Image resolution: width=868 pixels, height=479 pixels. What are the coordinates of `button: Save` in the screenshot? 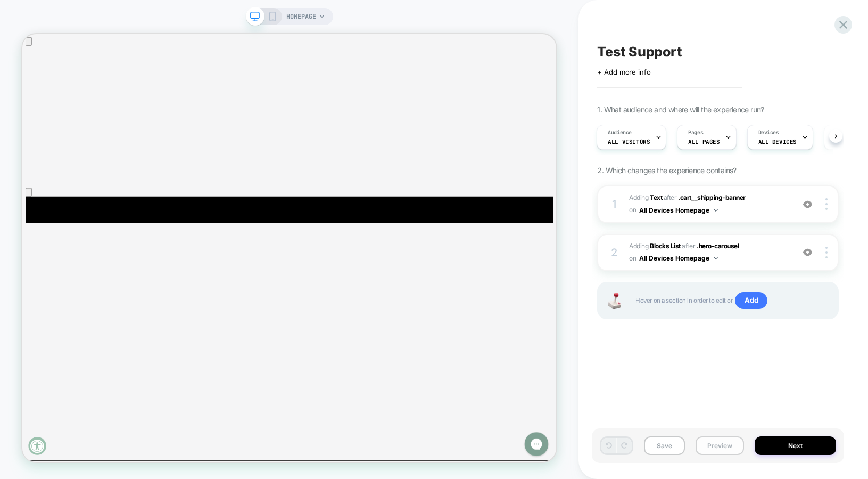 It's located at (664, 445).